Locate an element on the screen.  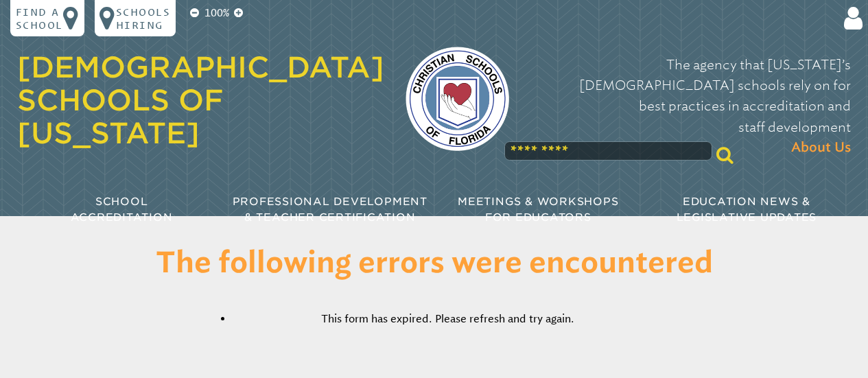
h1: The following errors were encountered is located at coordinates (434, 264).